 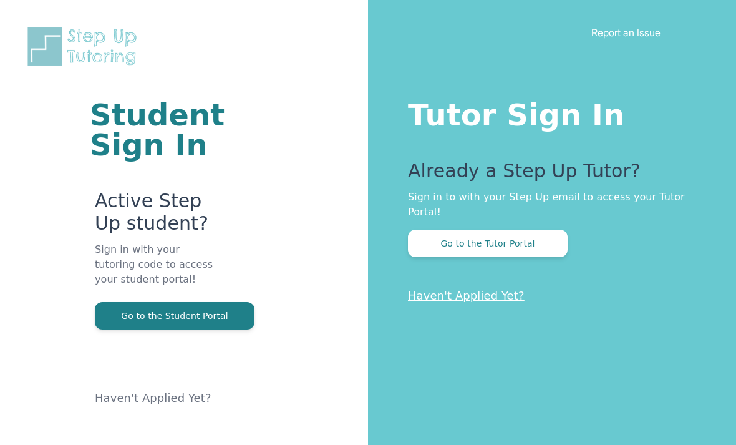 I want to click on button: Go to the Student Portal, so click(x=175, y=316).